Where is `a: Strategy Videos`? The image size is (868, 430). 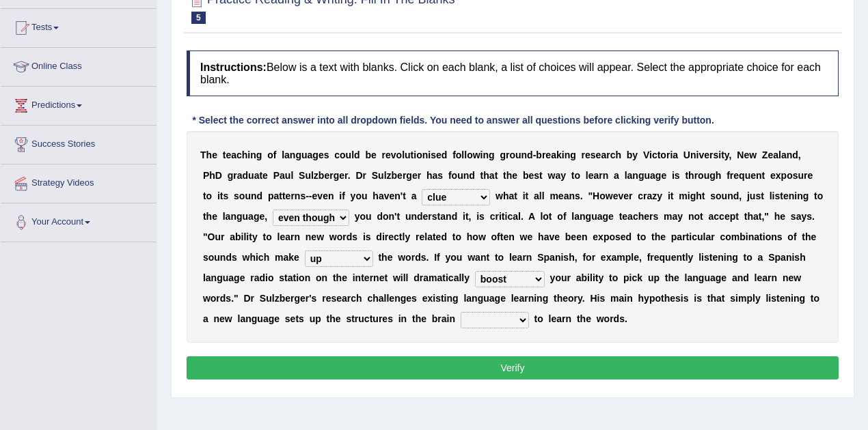 a: Strategy Videos is located at coordinates (78, 182).